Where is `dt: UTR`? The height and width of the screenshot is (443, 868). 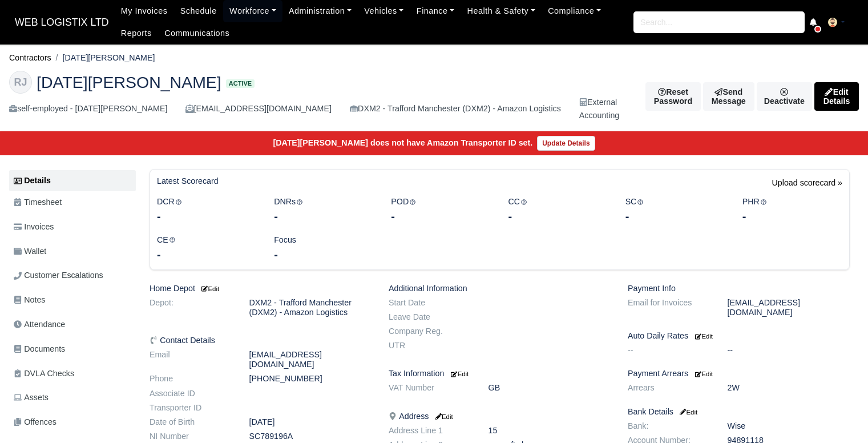 dt: UTR is located at coordinates (430, 346).